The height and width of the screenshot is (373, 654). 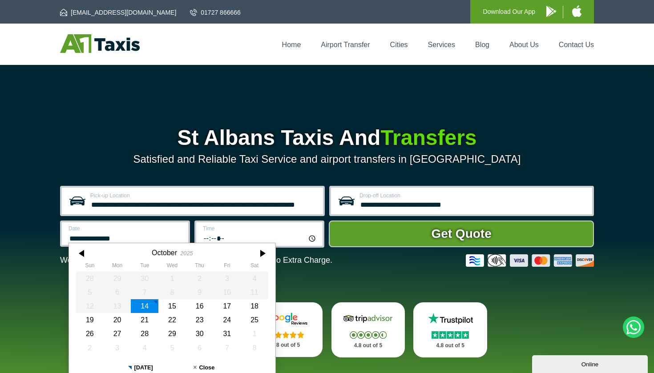 I want to click on div: 19 October 2025, so click(x=90, y=320).